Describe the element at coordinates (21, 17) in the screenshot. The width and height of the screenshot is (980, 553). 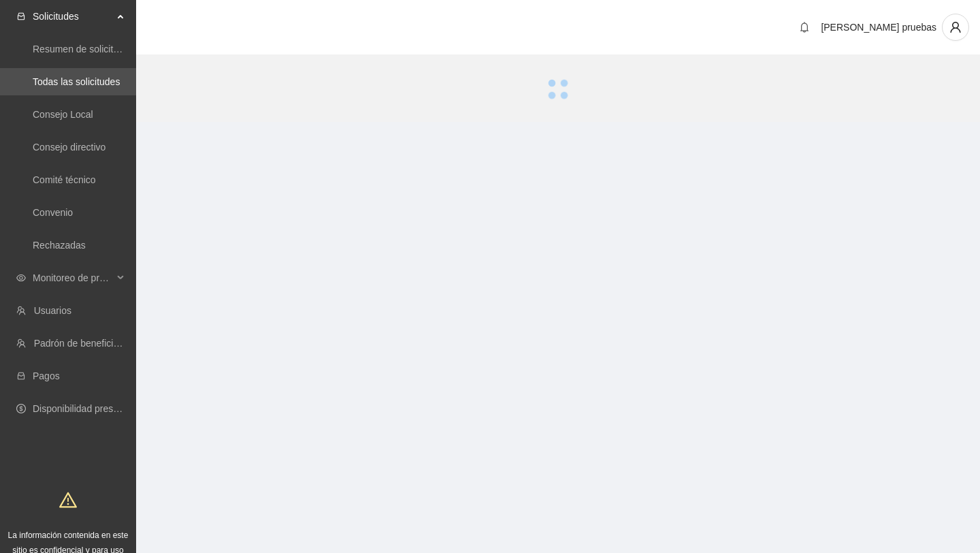
I see `span: inbox` at that location.